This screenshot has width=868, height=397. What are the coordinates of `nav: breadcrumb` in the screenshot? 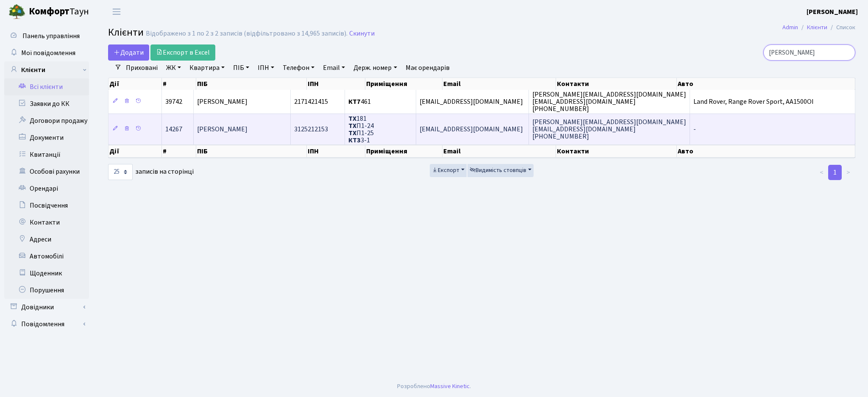 It's located at (819, 28).